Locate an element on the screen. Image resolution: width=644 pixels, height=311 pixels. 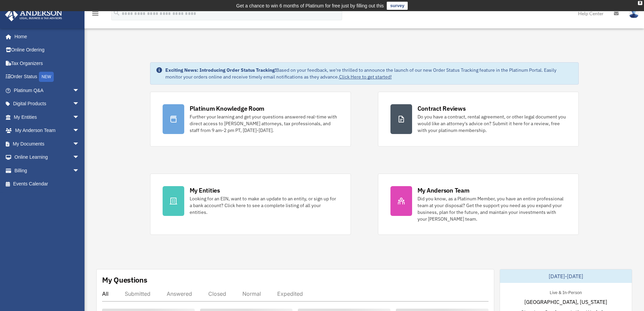
div: My Questions is located at coordinates (125, 280).